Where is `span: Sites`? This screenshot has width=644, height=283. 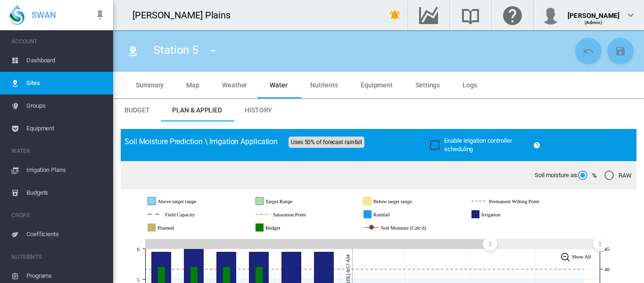 span: Sites is located at coordinates (66, 83).